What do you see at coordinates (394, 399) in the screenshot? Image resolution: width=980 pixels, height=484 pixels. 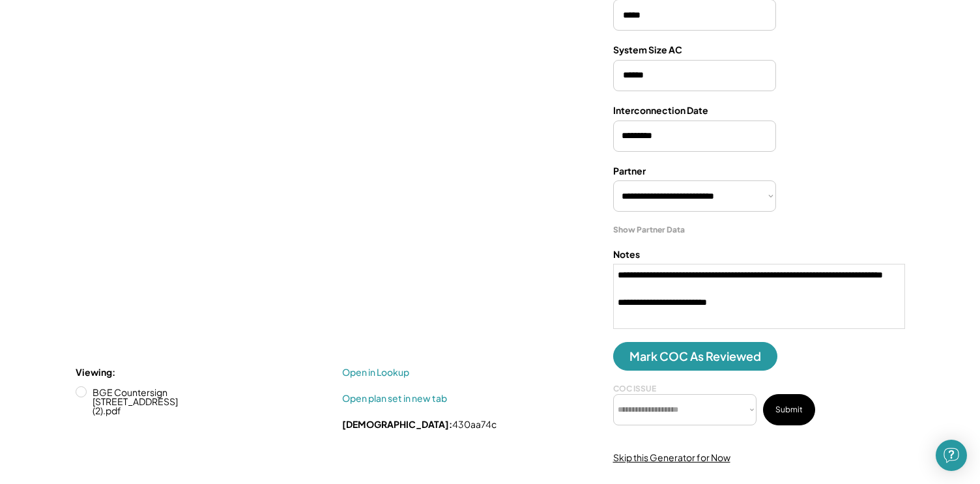 I see `a: Open plan set in new tab` at bounding box center [394, 399].